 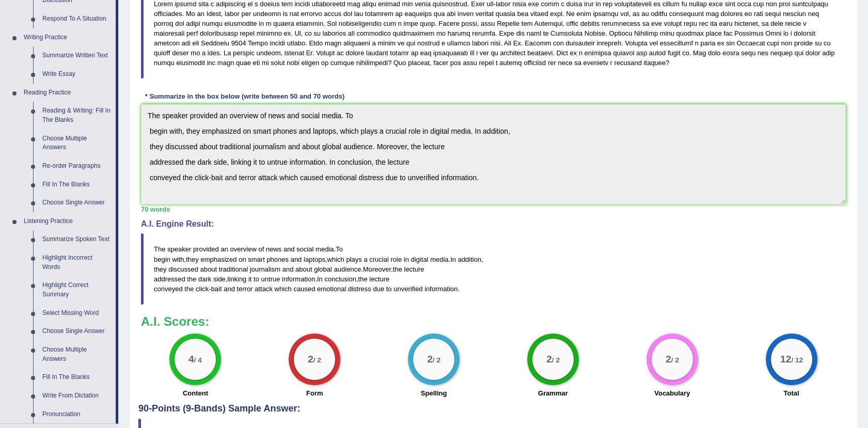 What do you see at coordinates (175, 321) in the screenshot?
I see `b: A.I. Scores:` at bounding box center [175, 321].